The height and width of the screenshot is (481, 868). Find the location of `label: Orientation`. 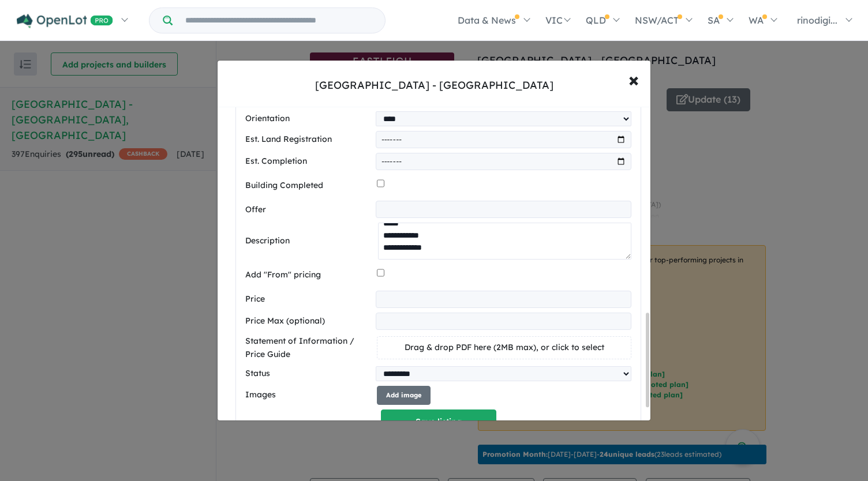

label: Orientation is located at coordinates (309, 119).